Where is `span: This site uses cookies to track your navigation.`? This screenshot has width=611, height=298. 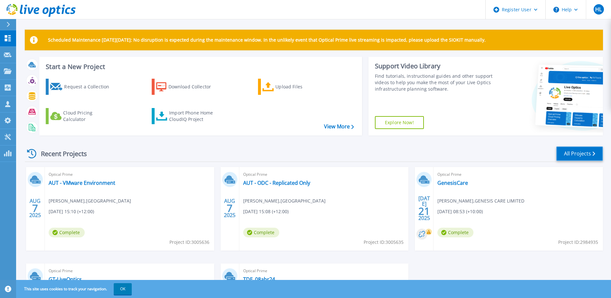 span: This site uses cookies to track your navigation. is located at coordinates (75, 289).